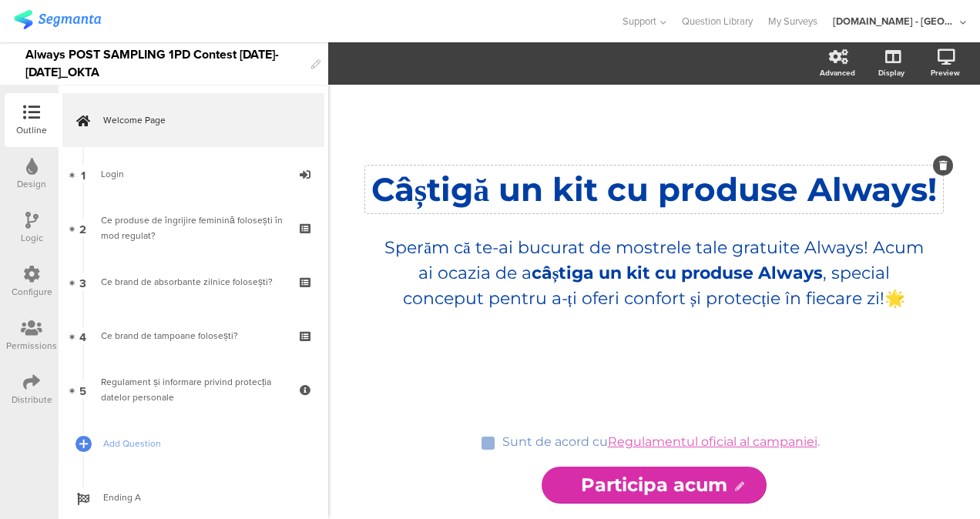 The width and height of the screenshot is (980, 519). Describe the element at coordinates (82, 335) in the screenshot. I see `span: 4` at that location.